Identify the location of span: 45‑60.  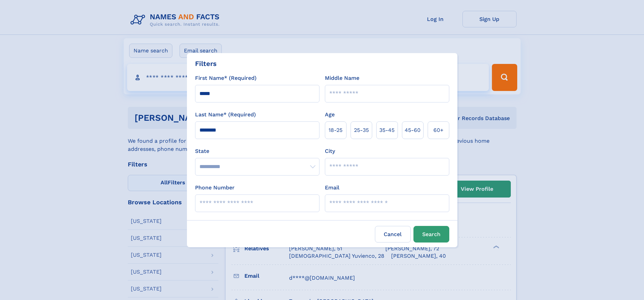
(412, 130).